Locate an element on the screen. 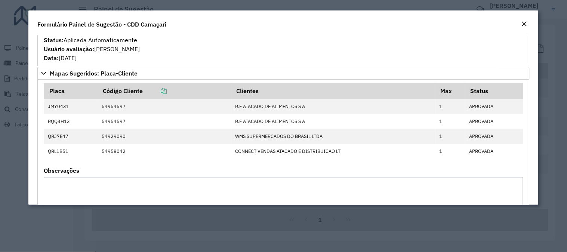 The width and height of the screenshot is (567, 252). h4: Formulário Painel de Sugestão - CDD Camaçari is located at coordinates (102, 24).